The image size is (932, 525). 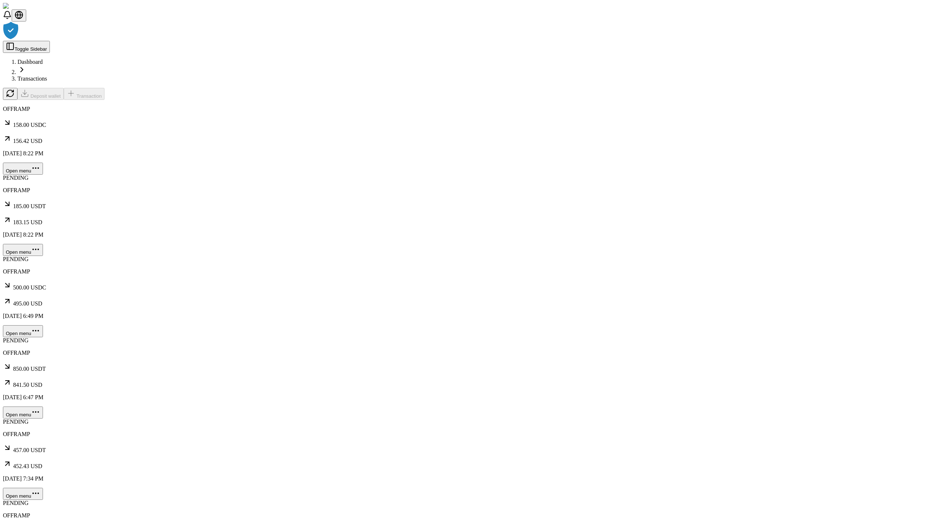 What do you see at coordinates (466, 286) in the screenshot?
I see `p: 500.00 USDC` at bounding box center [466, 286].